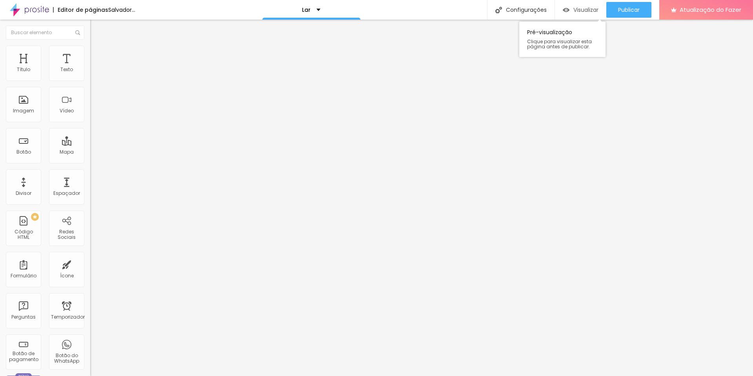 This screenshot has height=376, width=753. What do you see at coordinates (24, 69) in the screenshot?
I see `font: Título` at bounding box center [24, 69].